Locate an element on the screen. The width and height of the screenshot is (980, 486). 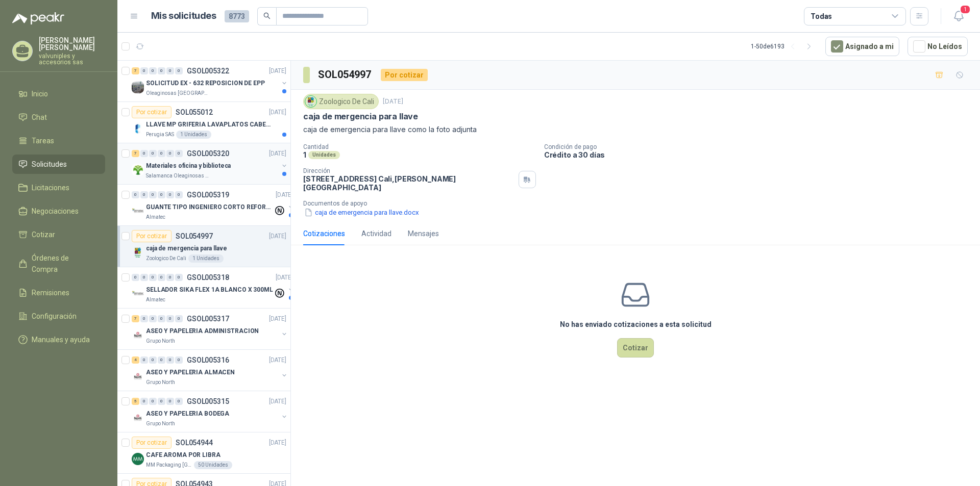
p: Dirección is located at coordinates (409, 171).